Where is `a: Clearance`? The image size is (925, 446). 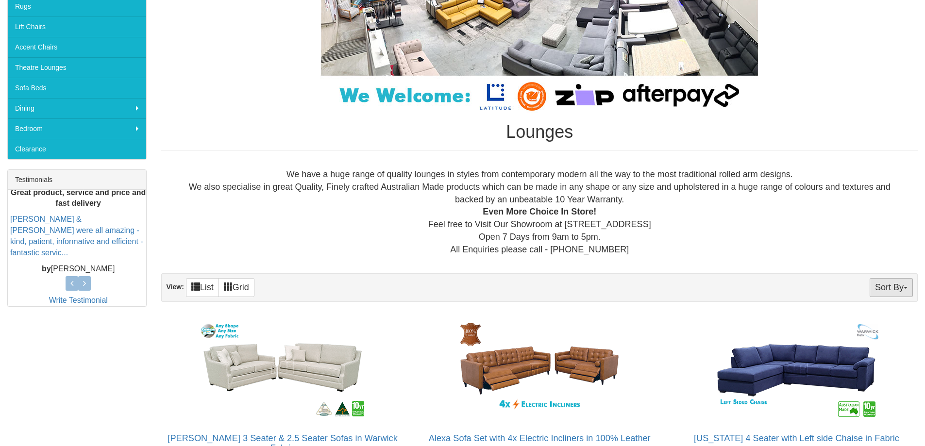
a: Clearance is located at coordinates (77, 149).